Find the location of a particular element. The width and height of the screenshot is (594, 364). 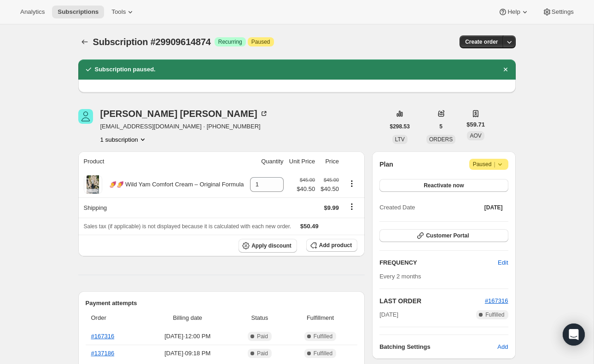

button: 5 is located at coordinates (441, 126).